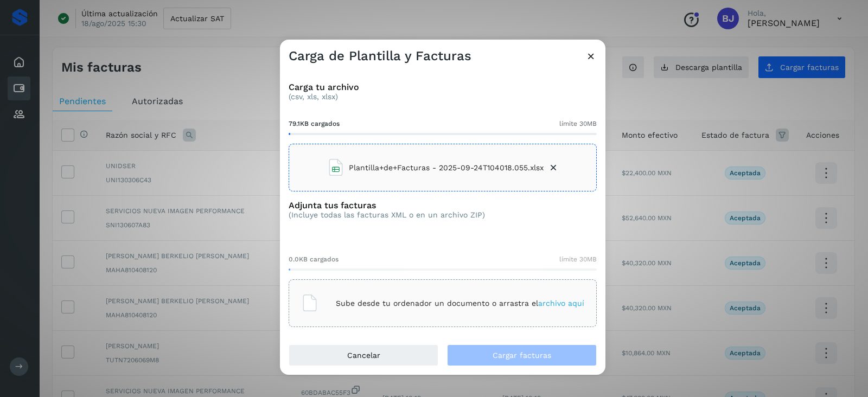  Describe the element at coordinates (313, 259) in the screenshot. I see `span: 0.0KB cargados` at that location.